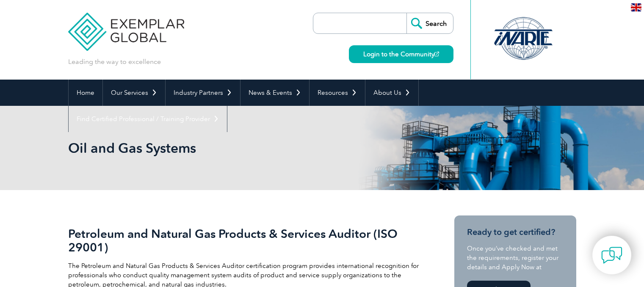 This screenshot has width=644, height=287. What do you see at coordinates (430, 23) in the screenshot?
I see `input: Search` at bounding box center [430, 23].